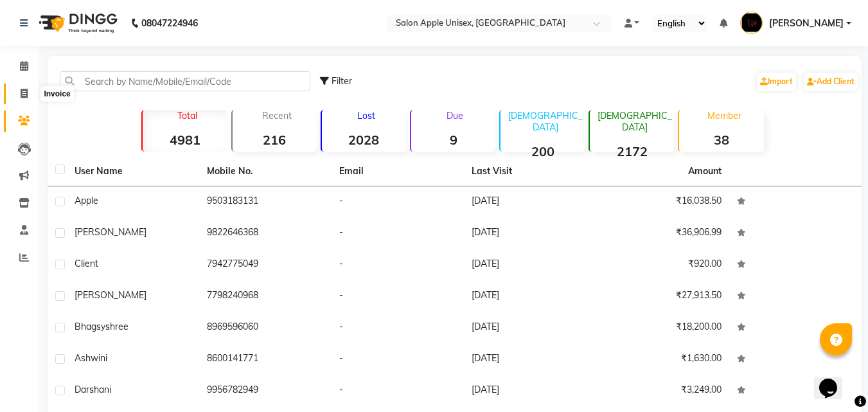 Image resolution: width=868 pixels, height=412 pixels. What do you see at coordinates (266, 359) in the screenshot?
I see `td: 8600141771` at bounding box center [266, 359].